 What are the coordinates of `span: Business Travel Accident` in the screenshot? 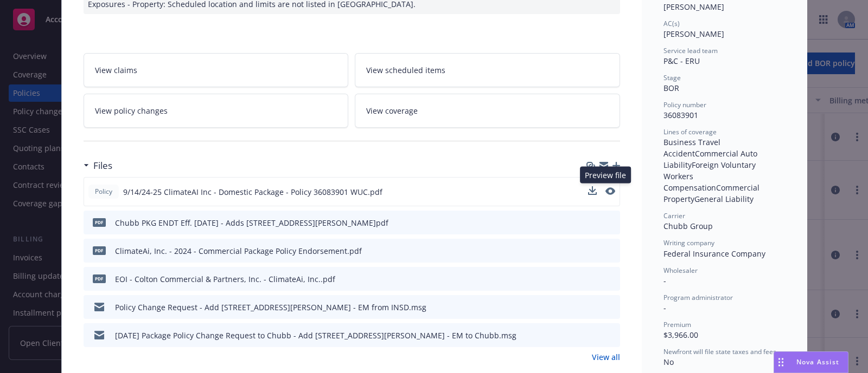 It's located at (692, 148).